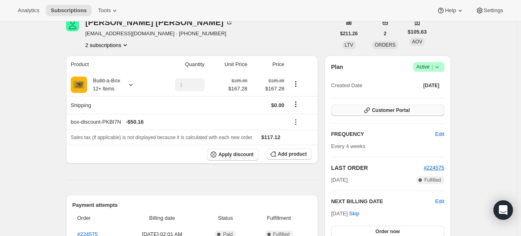 The height and width of the screenshot is (236, 521). Describe the element at coordinates (162, 137) in the screenshot. I see `span: Sales tax (if applicable) is not displayed because it is calculated with each new order.` at that location.